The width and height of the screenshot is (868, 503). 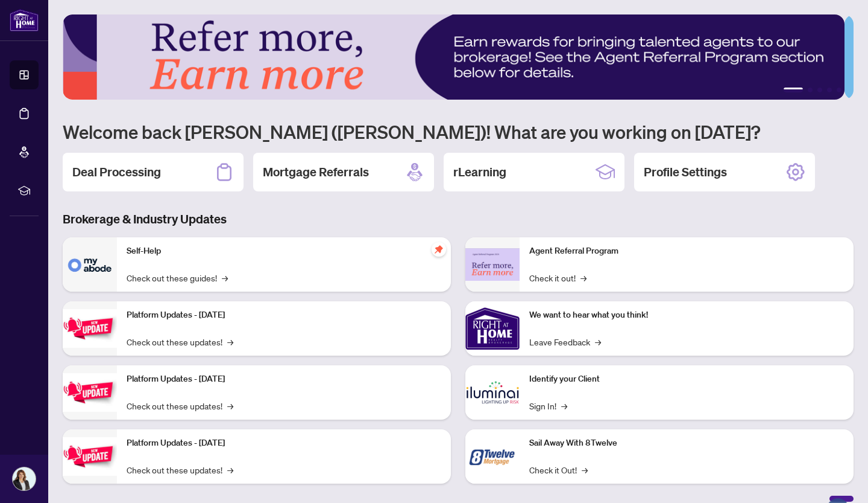 I want to click on p: We want to hear what you think!, so click(x=687, y=315).